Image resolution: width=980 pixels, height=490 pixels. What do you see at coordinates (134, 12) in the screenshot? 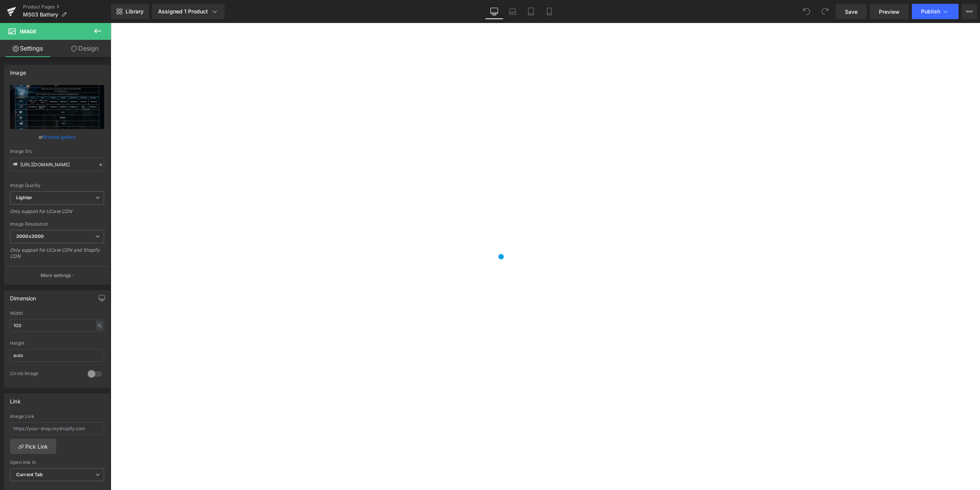
I see `span: Library` at bounding box center [134, 12].